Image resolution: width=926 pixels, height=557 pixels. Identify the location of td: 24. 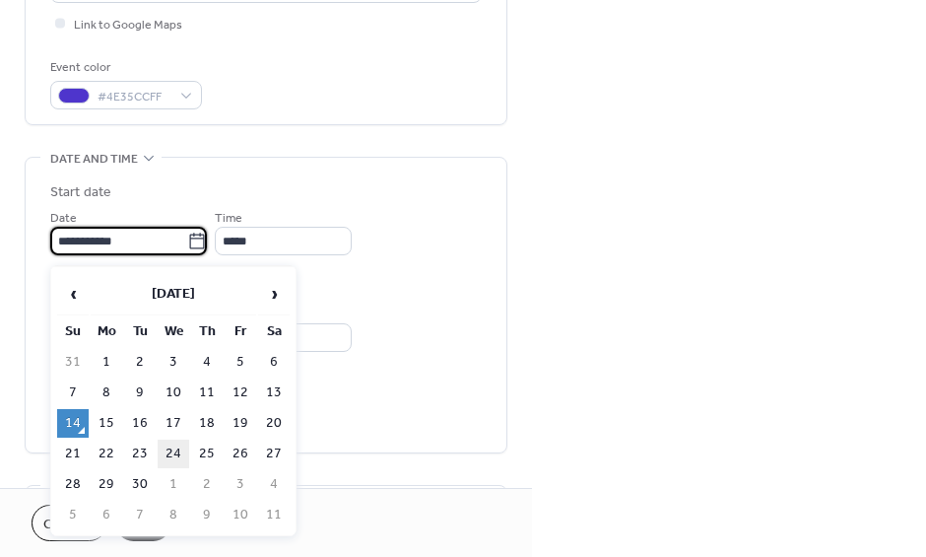
(173, 453).